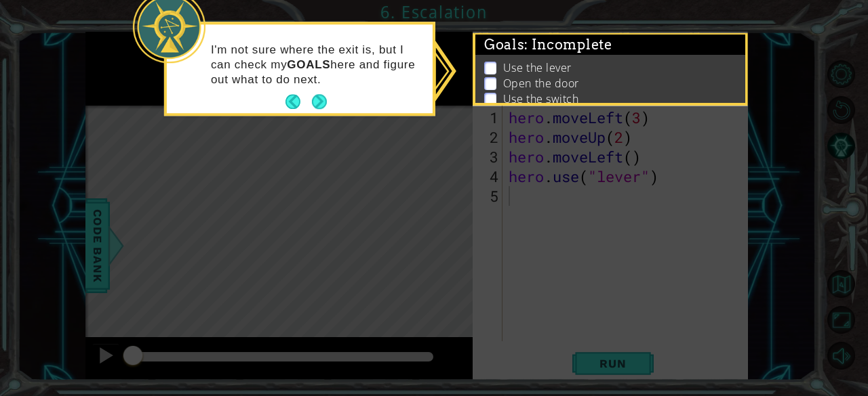  I want to click on span: Goals, so click(548, 45).